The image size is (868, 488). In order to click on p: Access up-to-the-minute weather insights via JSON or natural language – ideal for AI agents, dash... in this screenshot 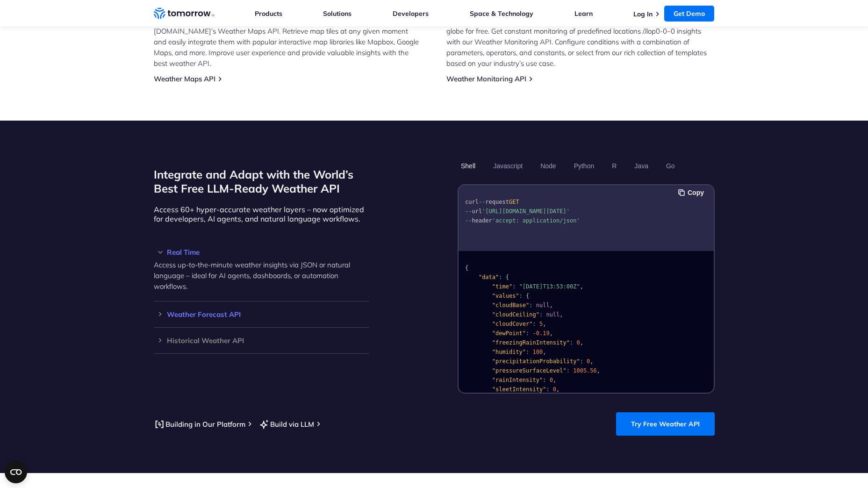, I will do `click(262, 275)`.